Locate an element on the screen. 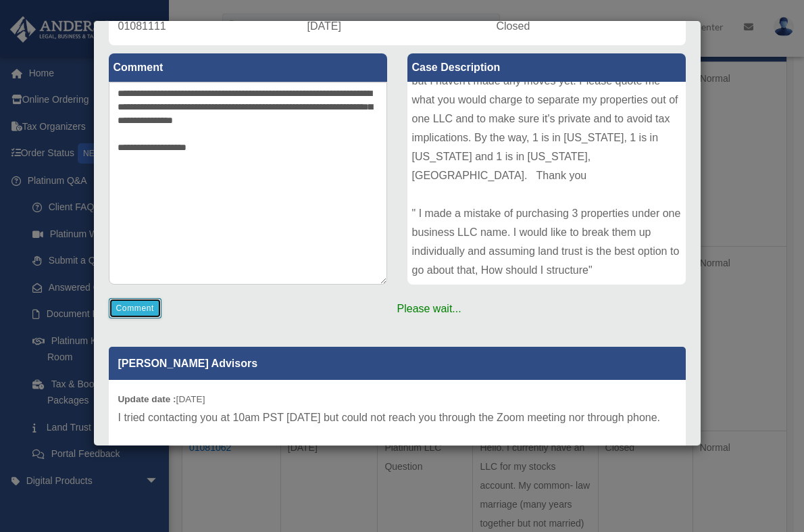  span: 01081111 is located at coordinates (142, 25).